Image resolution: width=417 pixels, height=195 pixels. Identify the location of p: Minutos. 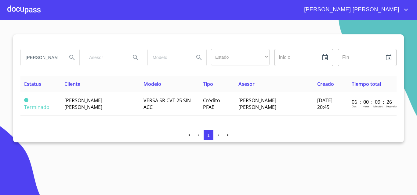
(378, 106).